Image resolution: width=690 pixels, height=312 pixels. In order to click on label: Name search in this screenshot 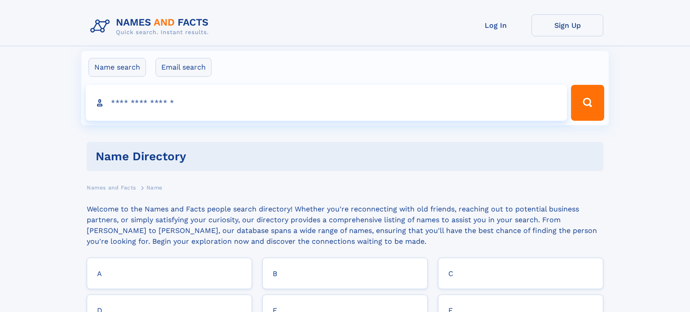, I will do `click(117, 67)`.